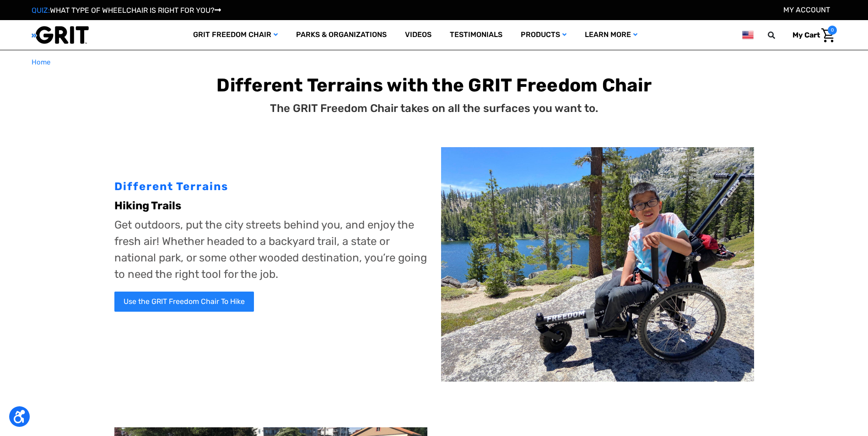  What do you see at coordinates (271, 186) in the screenshot?
I see `div: Different Terrains` at bounding box center [271, 186].